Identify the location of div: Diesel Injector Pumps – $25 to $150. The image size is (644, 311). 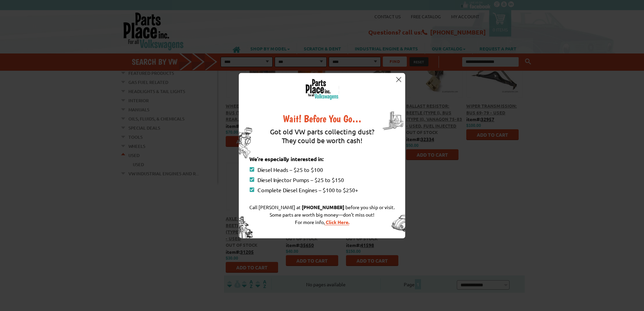
(322, 179).